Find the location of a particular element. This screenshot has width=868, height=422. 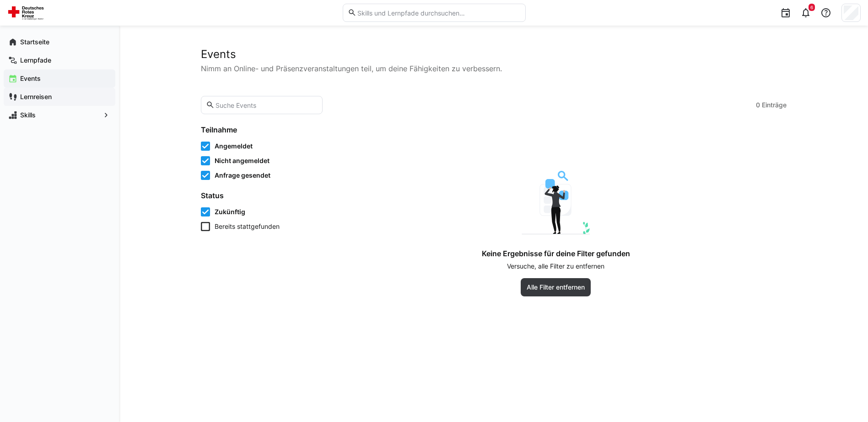

span: Angemeldet is located at coordinates (233, 146).